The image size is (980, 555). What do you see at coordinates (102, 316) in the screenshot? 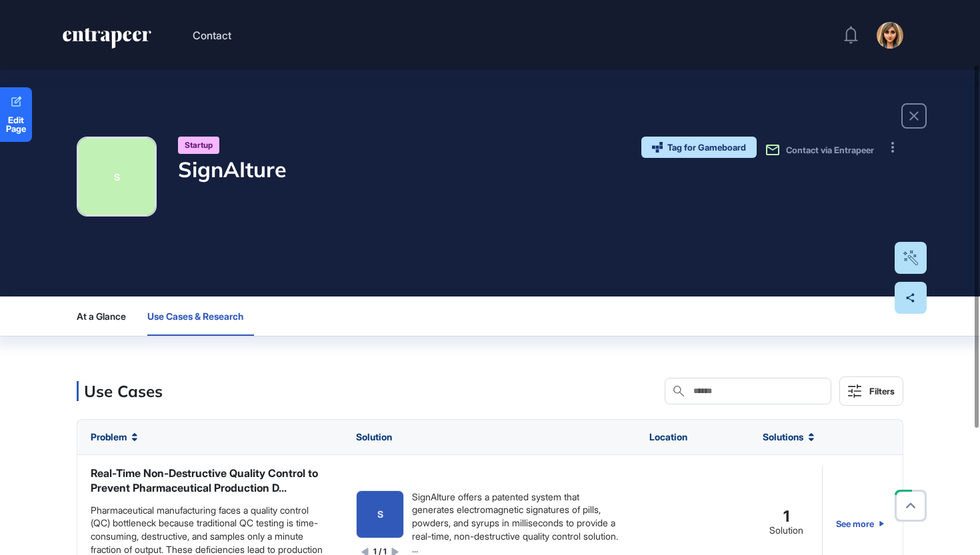
I see `span: At a Glance` at bounding box center [102, 316].